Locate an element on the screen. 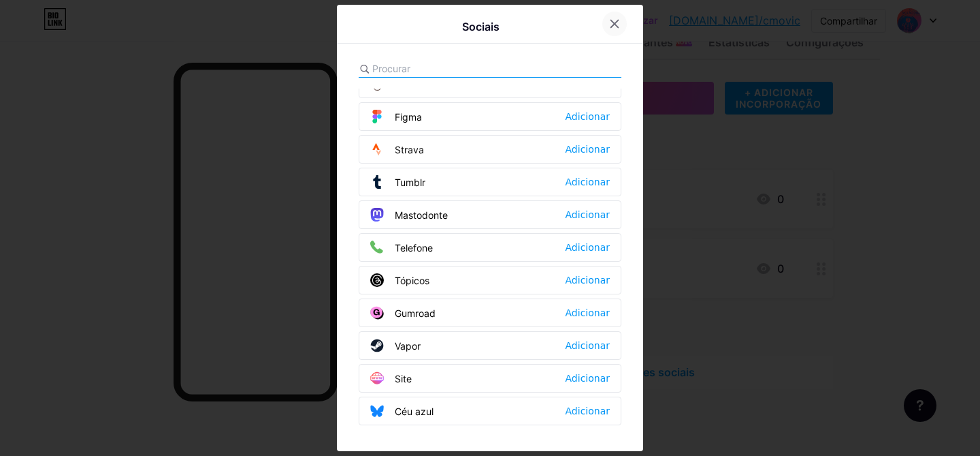  font: Goodreads is located at coordinates (419, 84).